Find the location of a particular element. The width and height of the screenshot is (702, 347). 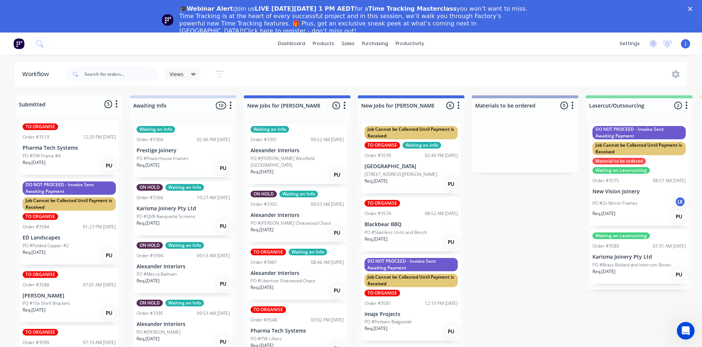

div: LK is located at coordinates (680, 202).